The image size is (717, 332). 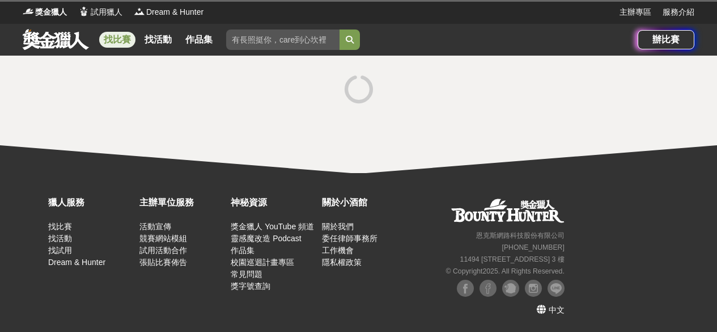 What do you see at coordinates (51, 12) in the screenshot?
I see `span: 獎金獵人` at bounding box center [51, 12].